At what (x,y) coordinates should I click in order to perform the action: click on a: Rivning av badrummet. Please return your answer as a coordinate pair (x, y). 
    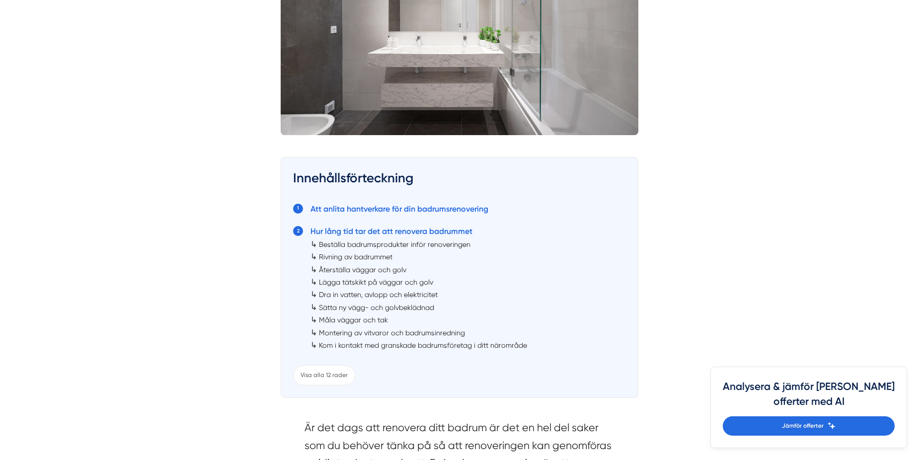
    Looking at the image, I should click on (356, 257).